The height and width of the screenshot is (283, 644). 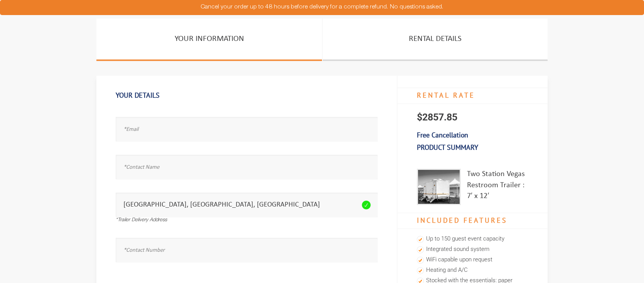 I want to click on li: WiFi capable upon request, so click(x=472, y=260).